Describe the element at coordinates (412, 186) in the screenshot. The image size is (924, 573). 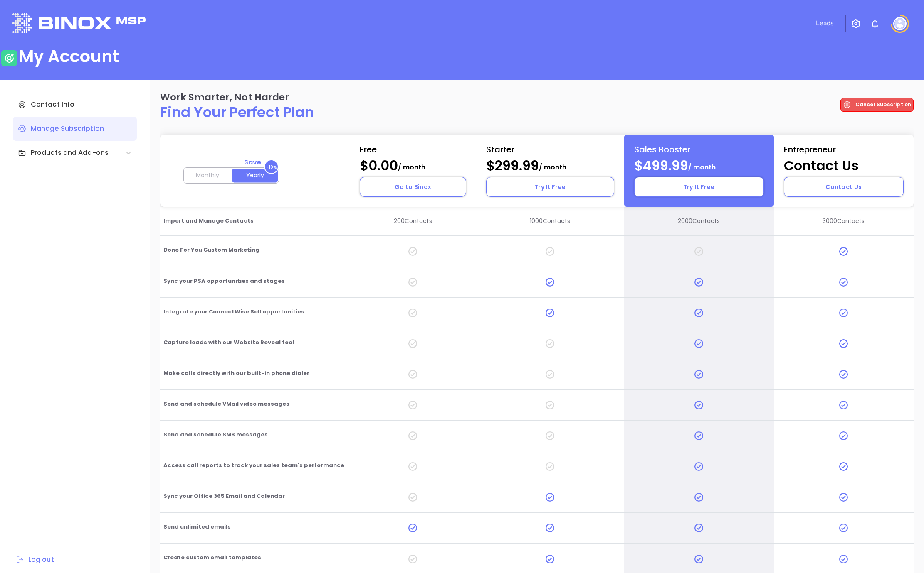
I see `button: Go to Binox` at that location.